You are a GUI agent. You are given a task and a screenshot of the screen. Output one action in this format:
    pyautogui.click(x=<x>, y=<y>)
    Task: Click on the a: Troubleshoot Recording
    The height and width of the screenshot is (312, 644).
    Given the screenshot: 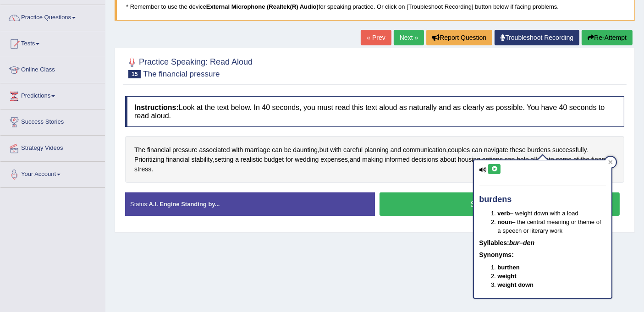 What is the action you would take?
    pyautogui.click(x=537, y=38)
    